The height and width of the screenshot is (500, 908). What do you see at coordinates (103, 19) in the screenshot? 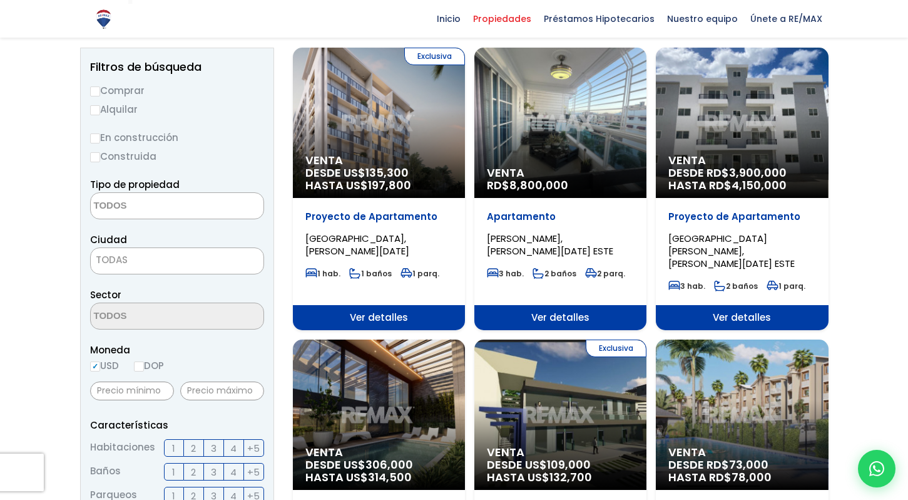
I see `img: Logo de REMAX` at bounding box center [103, 19].